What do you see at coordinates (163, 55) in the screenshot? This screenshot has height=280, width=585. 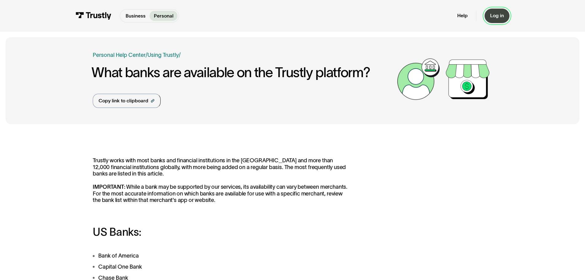 I see `a: Using Trustly` at bounding box center [163, 55].